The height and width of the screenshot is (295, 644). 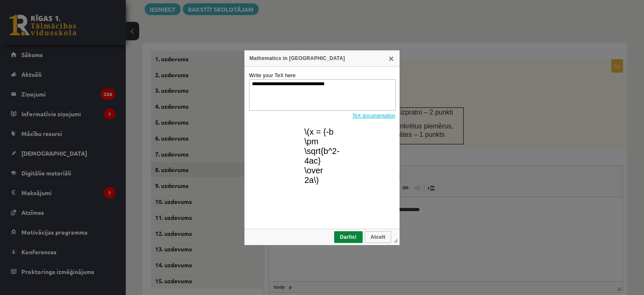 What do you see at coordinates (272, 75) in the screenshot?
I see `label: Write your TeX here` at bounding box center [272, 75].